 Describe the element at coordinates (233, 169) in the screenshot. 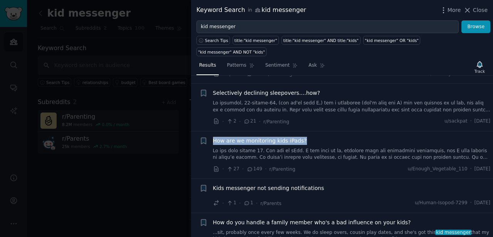

I see `span: 27` at that location.